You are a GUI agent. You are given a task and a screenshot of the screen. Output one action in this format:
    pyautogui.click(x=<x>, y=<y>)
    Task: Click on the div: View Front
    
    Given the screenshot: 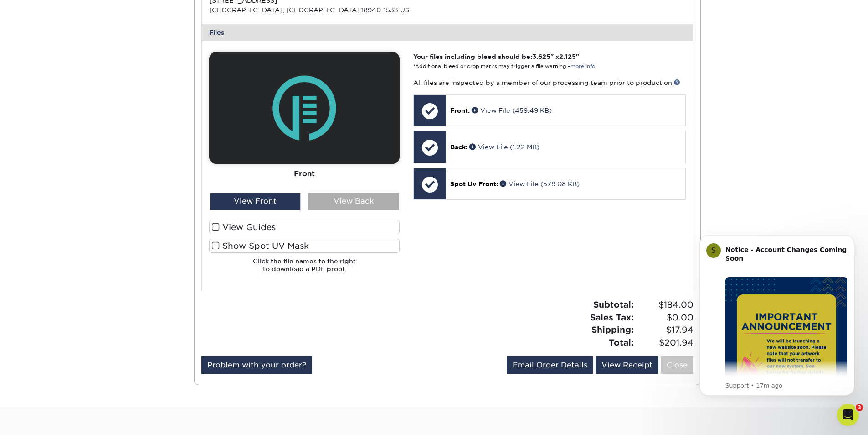 What is the action you would take?
    pyautogui.click(x=255, y=201)
    